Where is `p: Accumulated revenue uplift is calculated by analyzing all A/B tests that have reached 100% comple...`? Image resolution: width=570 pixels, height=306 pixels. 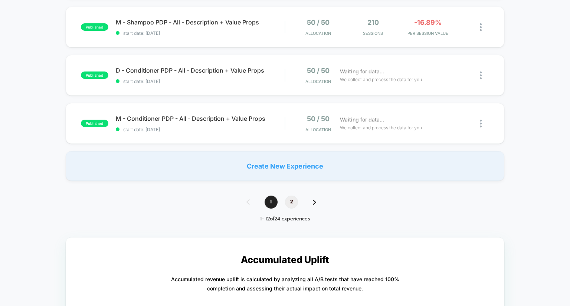 p: Accumulated revenue uplift is calculated by analyzing all A/B tests that have reached 100% comple... is located at coordinates (285, 284).